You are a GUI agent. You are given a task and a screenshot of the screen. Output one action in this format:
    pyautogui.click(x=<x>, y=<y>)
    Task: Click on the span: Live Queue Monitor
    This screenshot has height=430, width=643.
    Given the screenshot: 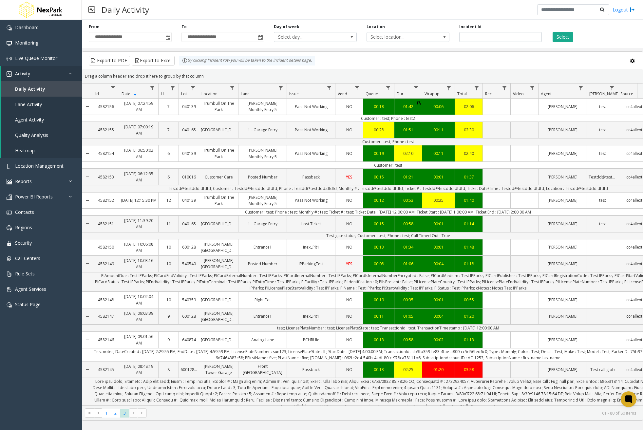 What is the action you would take?
    pyautogui.click(x=36, y=58)
    